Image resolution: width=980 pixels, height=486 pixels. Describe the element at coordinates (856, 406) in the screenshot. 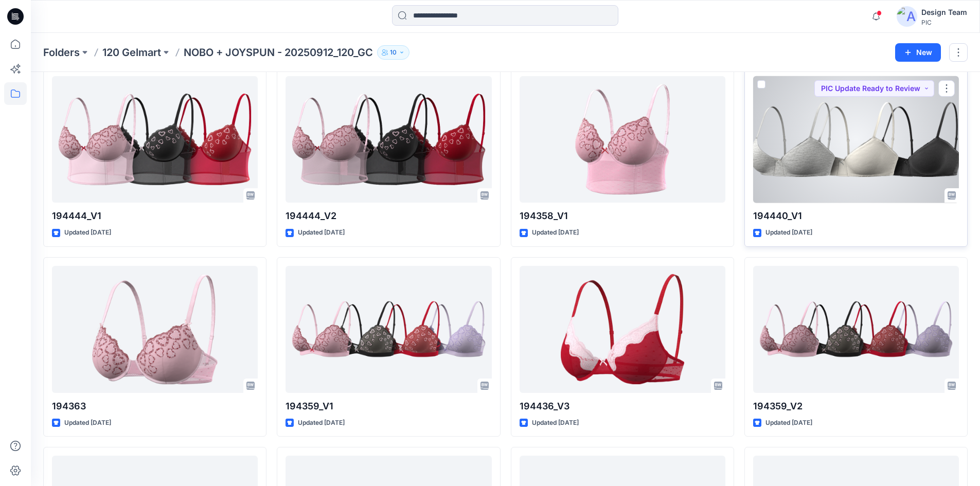

I see `p: 194359_V2` at that location.